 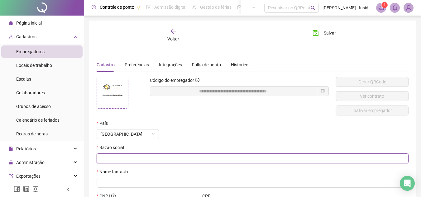 I want to click on span: Página inicial, so click(x=29, y=23).